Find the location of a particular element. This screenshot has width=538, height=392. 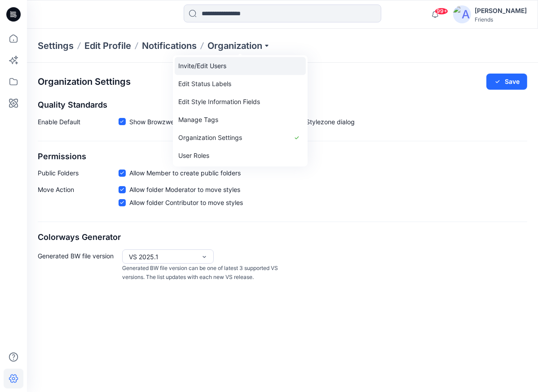

h2: Quality Standards is located at coordinates (282, 105).